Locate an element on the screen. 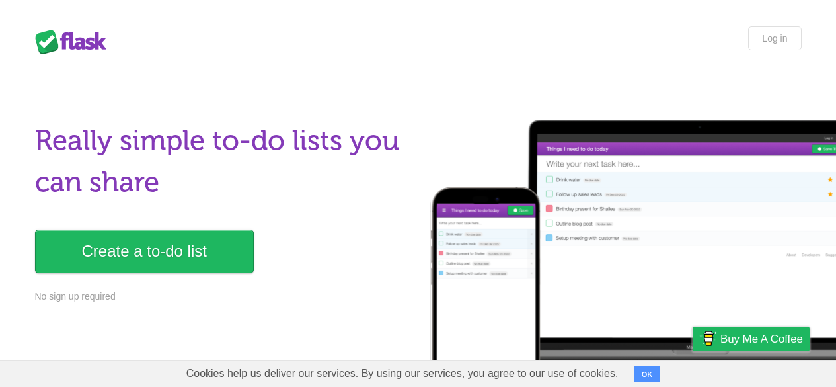 The width and height of the screenshot is (836, 387). img: Buy me a coffee is located at coordinates (708, 338).